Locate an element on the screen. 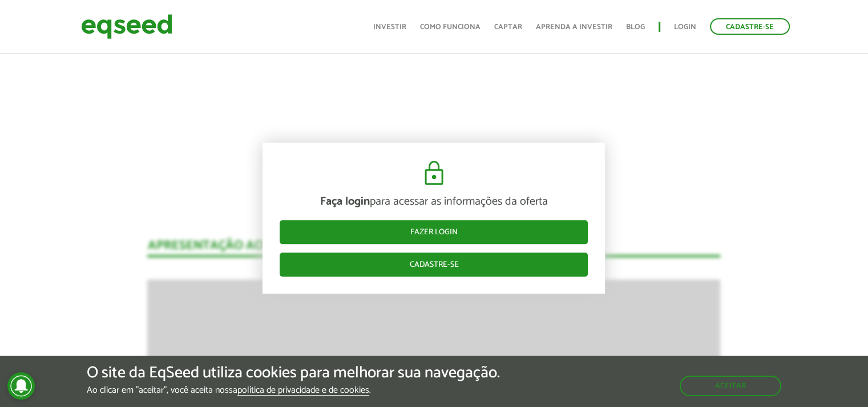 Image resolution: width=868 pixels, height=407 pixels. a: Aprenda a investir is located at coordinates (574, 27).